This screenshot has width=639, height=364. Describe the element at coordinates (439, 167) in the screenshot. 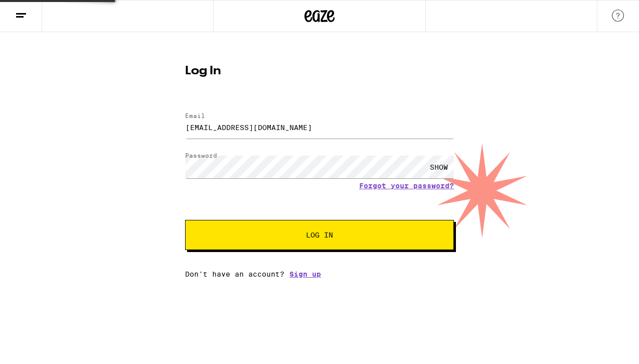

I see `div: SHOW` at that location.